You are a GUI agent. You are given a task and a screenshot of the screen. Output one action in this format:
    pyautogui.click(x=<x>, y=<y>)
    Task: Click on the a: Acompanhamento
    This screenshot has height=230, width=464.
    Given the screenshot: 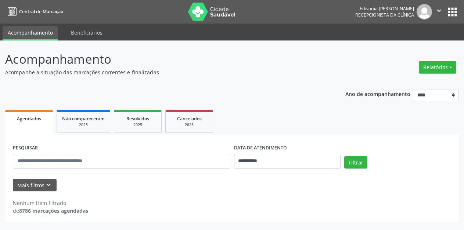 What is the action you would take?
    pyautogui.click(x=30, y=33)
    